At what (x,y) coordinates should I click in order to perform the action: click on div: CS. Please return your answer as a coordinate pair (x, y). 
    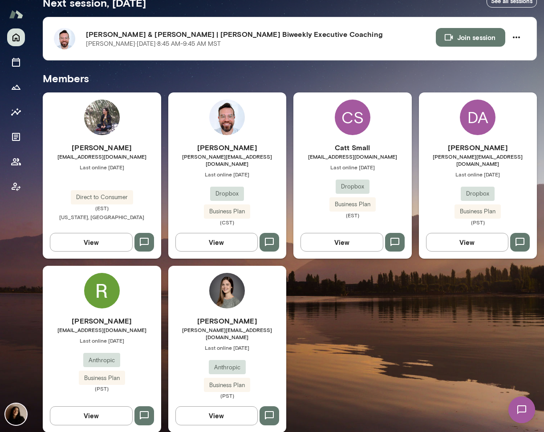
    Looking at the image, I should click on (352, 117).